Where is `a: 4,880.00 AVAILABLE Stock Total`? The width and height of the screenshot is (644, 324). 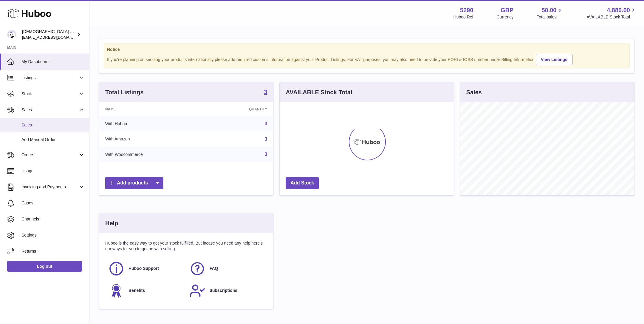 a: 4,880.00 AVAILABLE Stock Total is located at coordinates (611, 13).